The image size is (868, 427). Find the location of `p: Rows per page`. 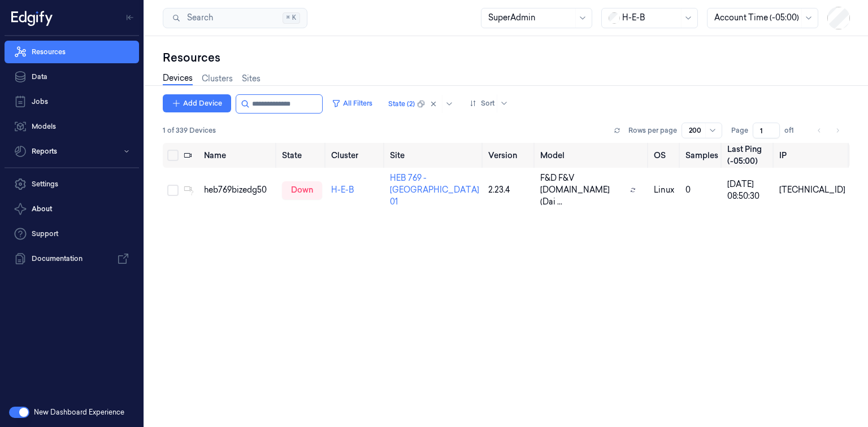

p: Rows per page is located at coordinates (653, 131).